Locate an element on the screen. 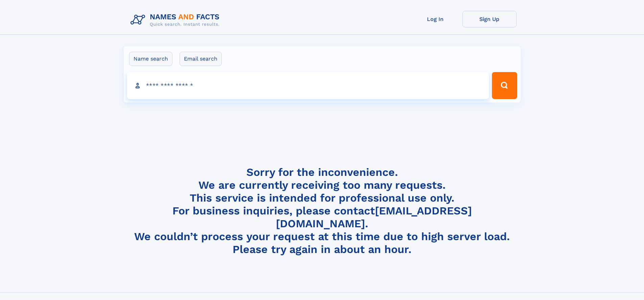 The width and height of the screenshot is (644, 300). label: Name search is located at coordinates (151, 59).